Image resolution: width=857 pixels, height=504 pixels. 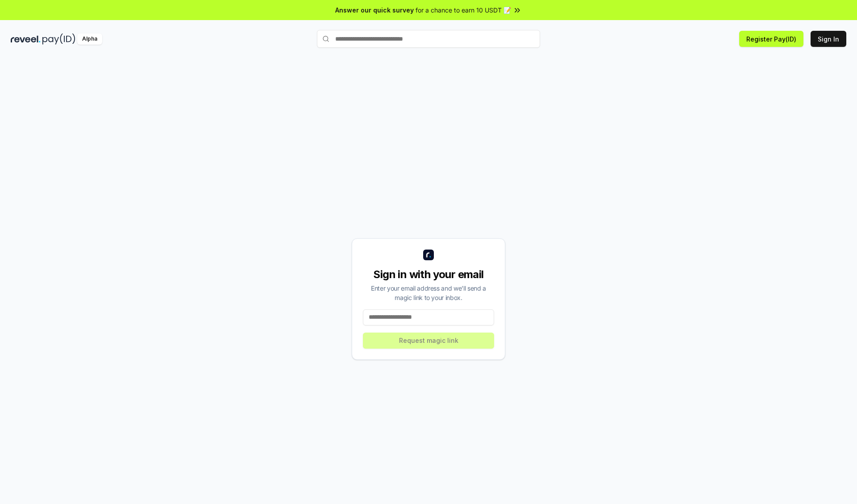 What do you see at coordinates (90, 39) in the screenshot?
I see `div: Alpha` at bounding box center [90, 39].